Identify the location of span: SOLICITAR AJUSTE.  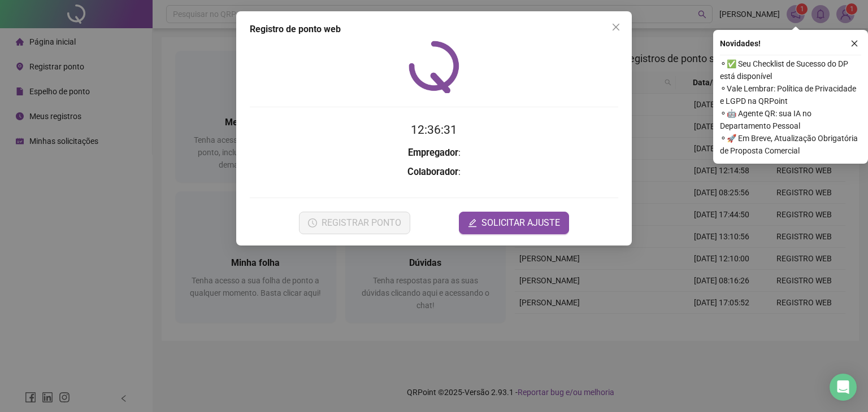
(521, 223).